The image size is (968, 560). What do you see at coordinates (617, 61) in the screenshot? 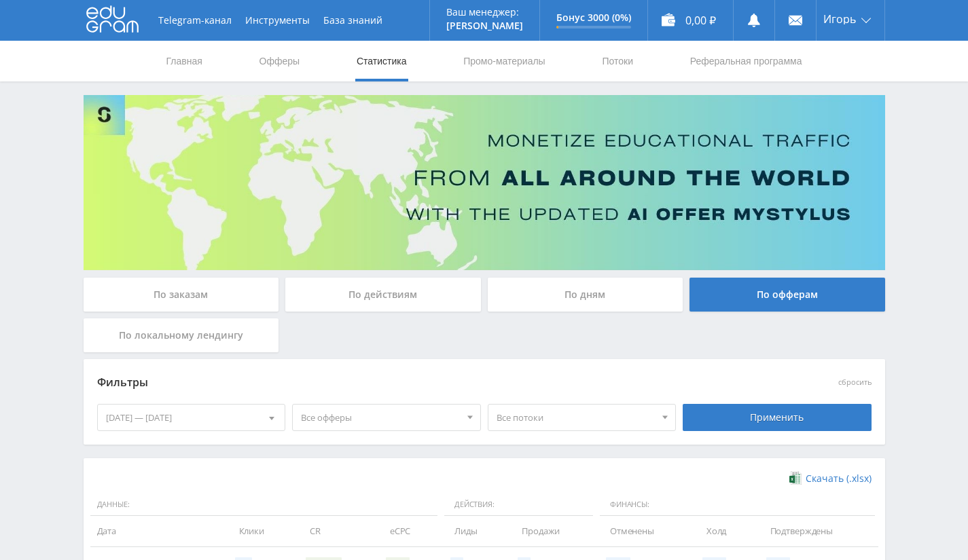
I see `a: Потоки` at bounding box center [617, 61].